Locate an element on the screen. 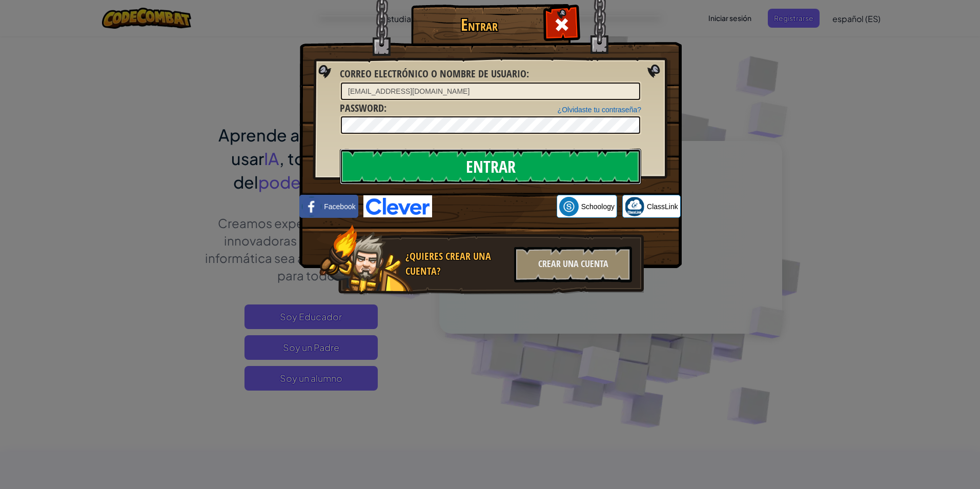 The width and height of the screenshot is (980, 489). span: Correo electrónico o nombre de usuario is located at coordinates (433, 73).